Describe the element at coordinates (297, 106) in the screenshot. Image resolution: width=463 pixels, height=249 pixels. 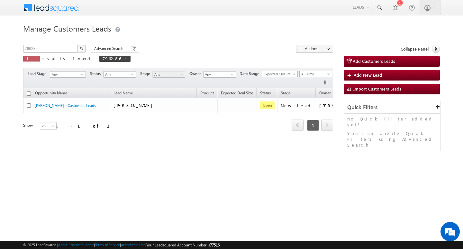
I see `div: New Lead` at that location.